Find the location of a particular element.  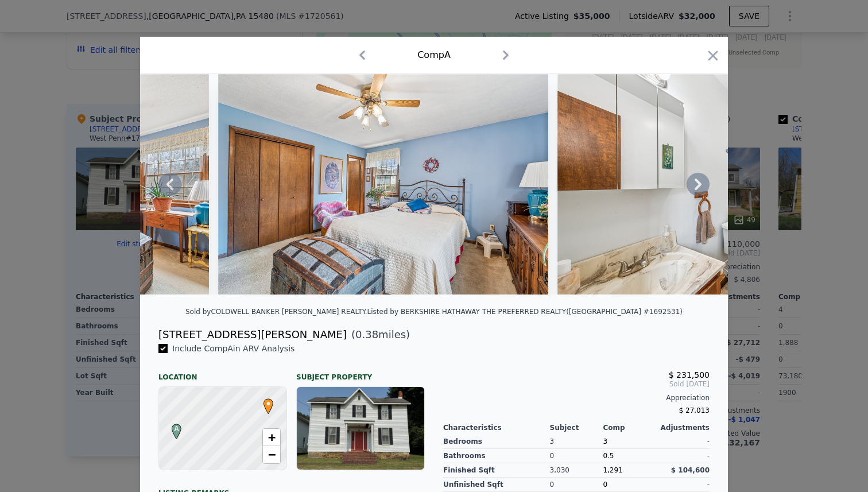

div: Location is located at coordinates (223, 373).